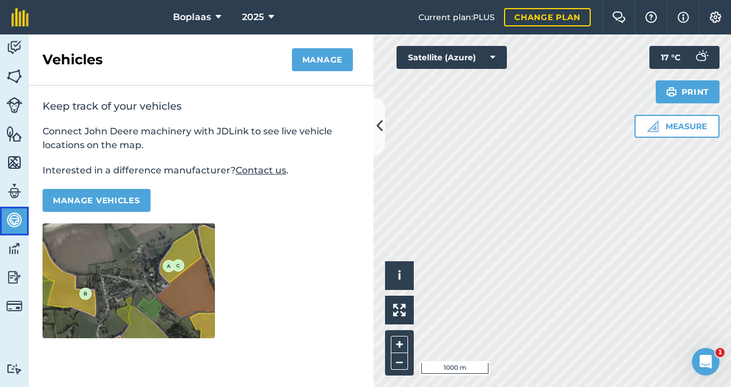  I want to click on button: Manage vehicles, so click(97, 201).